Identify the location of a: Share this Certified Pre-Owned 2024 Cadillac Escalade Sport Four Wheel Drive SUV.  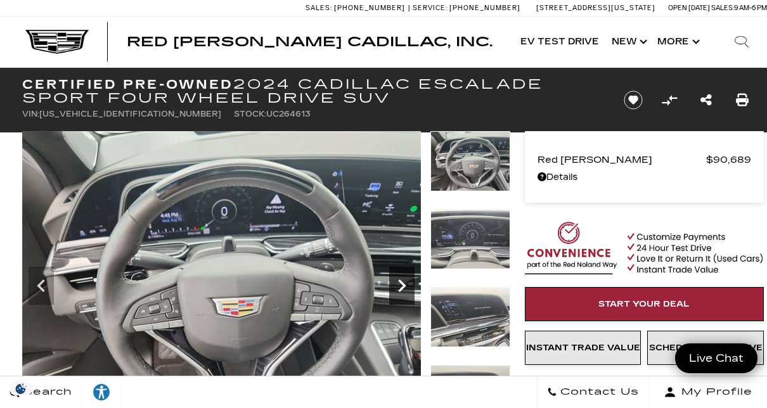
(706, 100).